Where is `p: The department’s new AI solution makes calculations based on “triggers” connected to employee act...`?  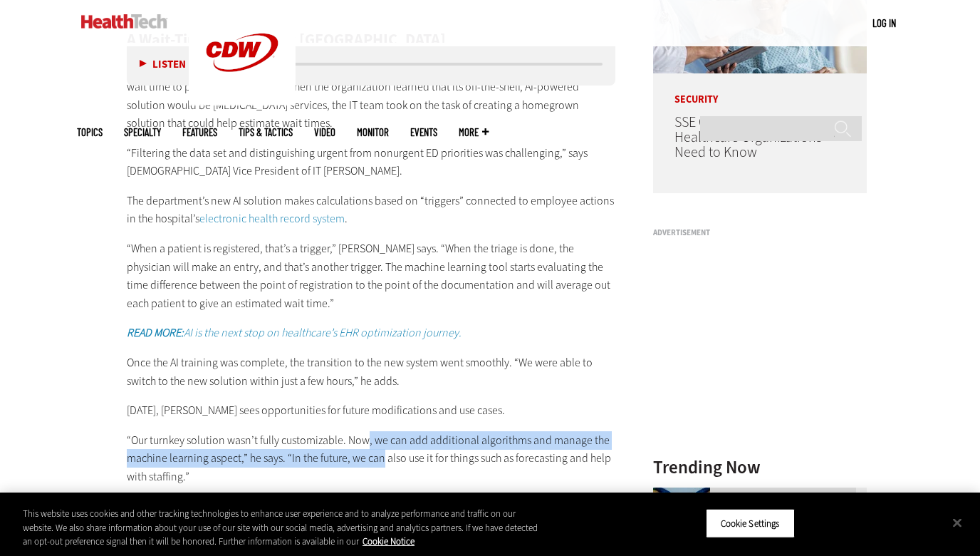 p: The department’s new AI solution makes calculations based on “triggers” connected to employee act... is located at coordinates (371, 209).